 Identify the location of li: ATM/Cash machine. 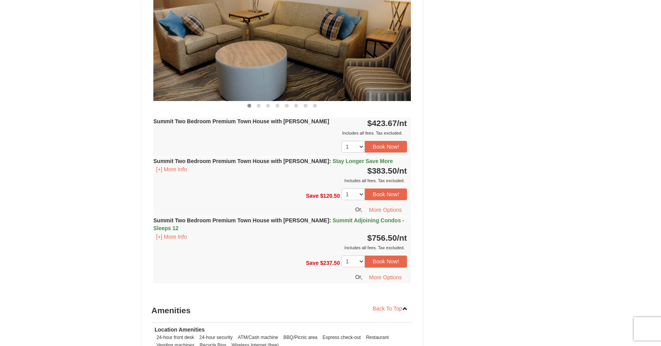
(258, 338).